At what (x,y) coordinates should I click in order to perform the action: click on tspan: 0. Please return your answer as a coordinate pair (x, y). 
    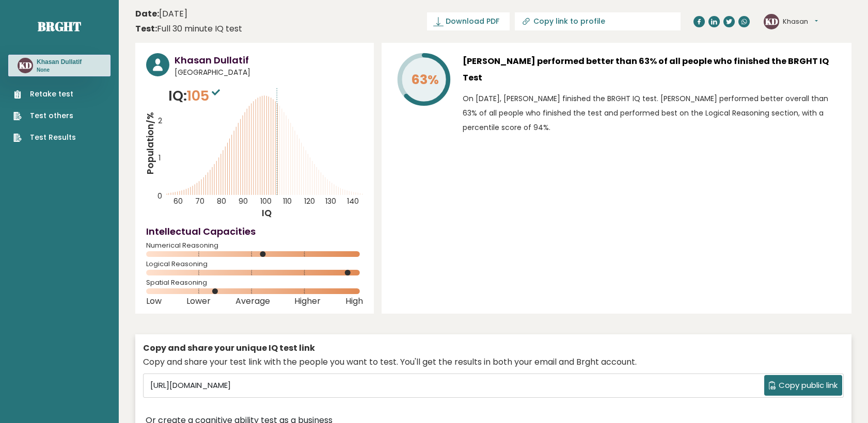
    Looking at the image, I should click on (160, 196).